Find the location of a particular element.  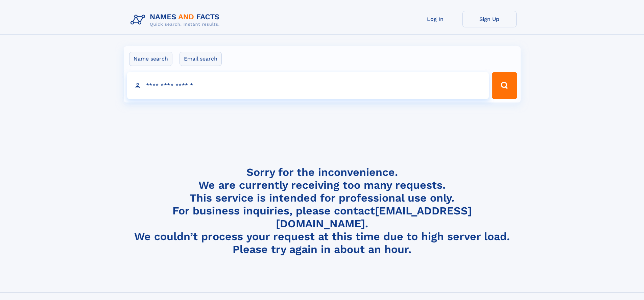

button: Search Button is located at coordinates (505, 86).